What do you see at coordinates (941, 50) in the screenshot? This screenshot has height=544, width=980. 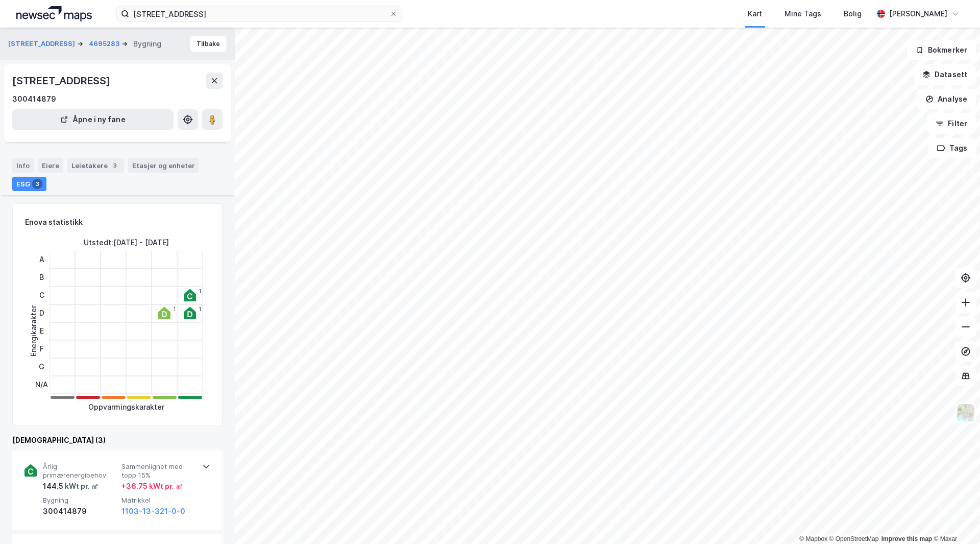 I see `button: Bokmerker` at bounding box center [941, 50].